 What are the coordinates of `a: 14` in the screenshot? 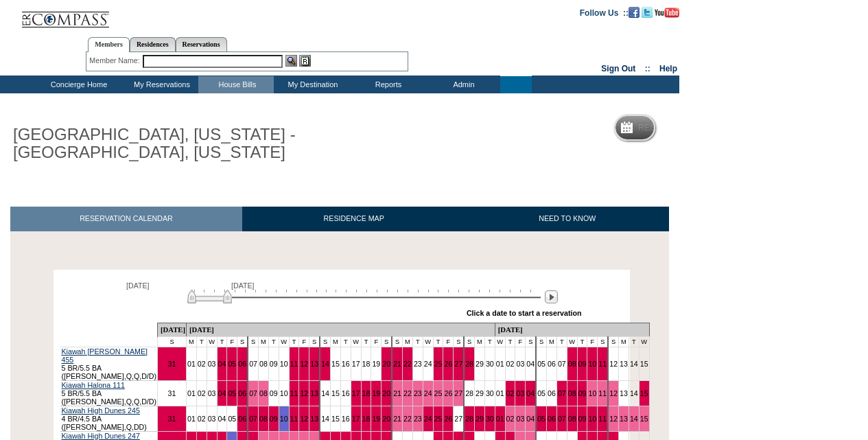 It's located at (634, 418).